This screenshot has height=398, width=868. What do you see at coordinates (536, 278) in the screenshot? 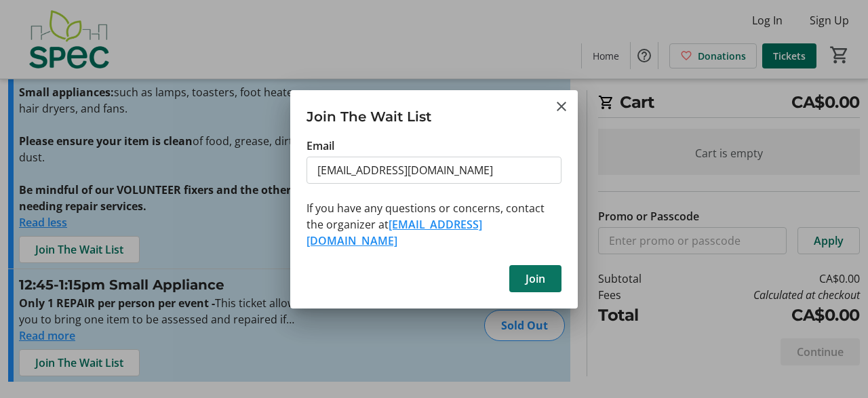
I see `button: Join` at bounding box center [536, 278].